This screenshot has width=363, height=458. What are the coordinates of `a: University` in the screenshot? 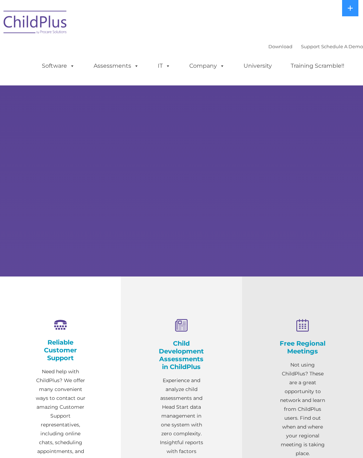 It's located at (258, 66).